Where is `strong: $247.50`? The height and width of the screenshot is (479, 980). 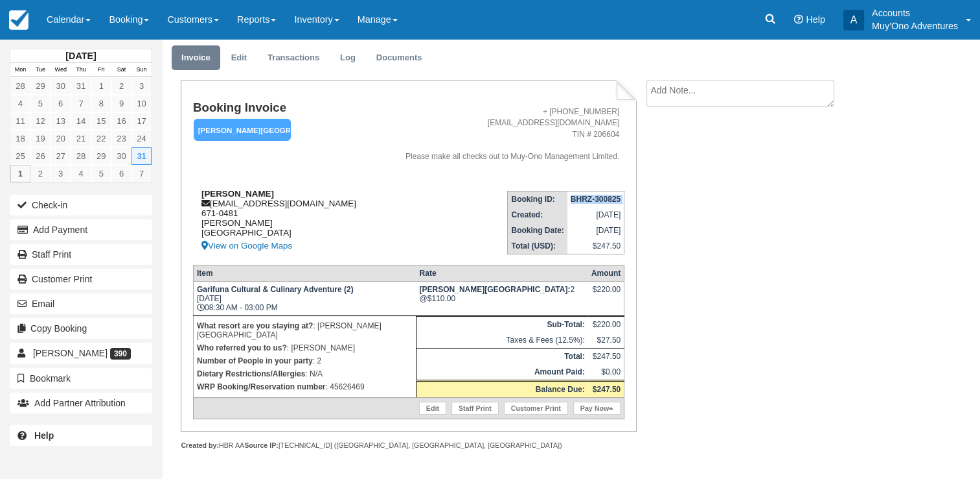 strong: $247.50 is located at coordinates (607, 389).